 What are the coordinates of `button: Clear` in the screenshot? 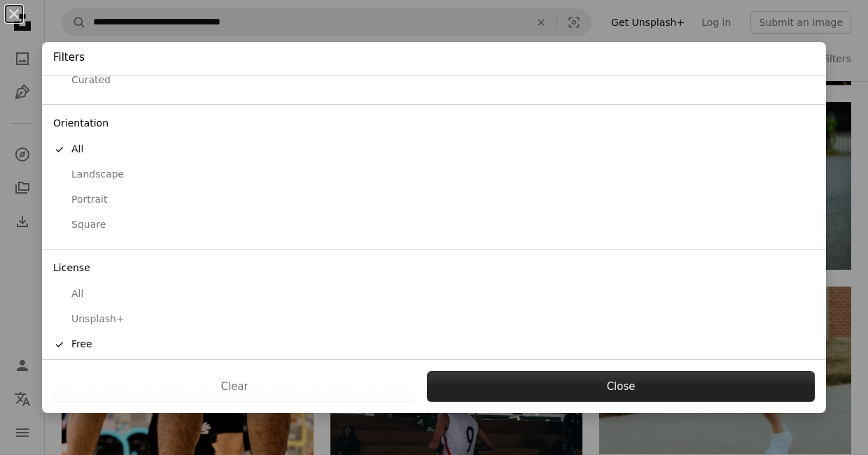 It's located at (234, 387).